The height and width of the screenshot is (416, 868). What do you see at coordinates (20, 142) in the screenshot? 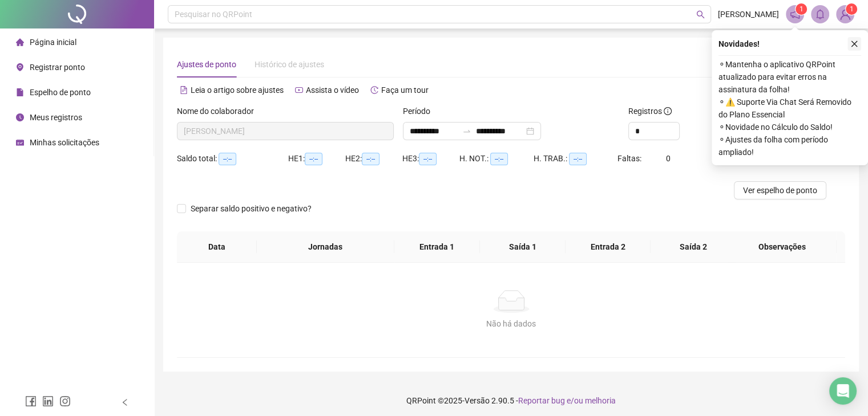
I see `span: schedule` at bounding box center [20, 142].